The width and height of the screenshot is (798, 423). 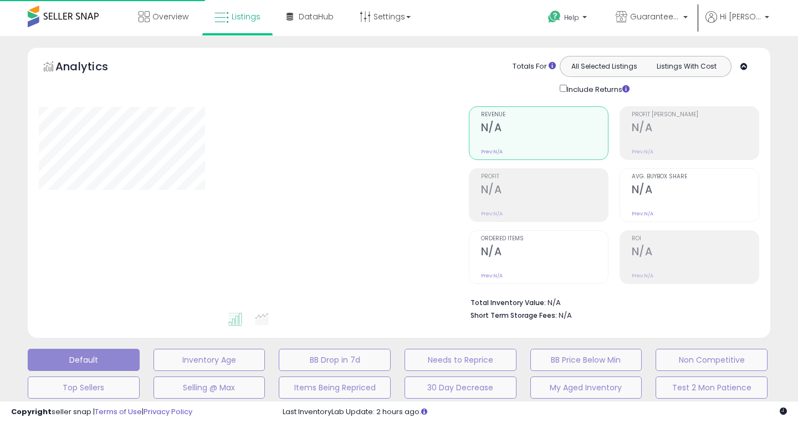 What do you see at coordinates (686, 66) in the screenshot?
I see `button: Listings With Cost` at bounding box center [686, 66].